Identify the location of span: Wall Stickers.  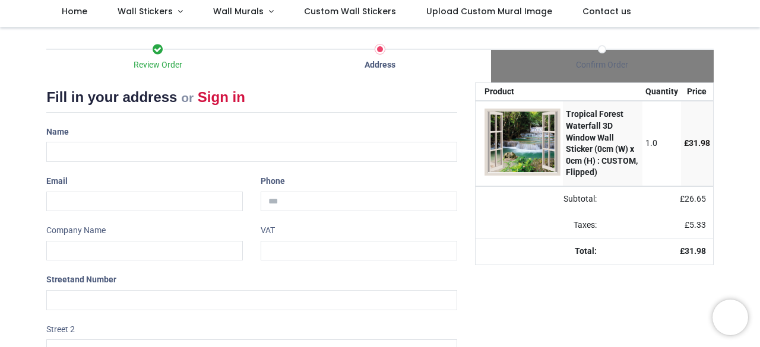
(145, 11).